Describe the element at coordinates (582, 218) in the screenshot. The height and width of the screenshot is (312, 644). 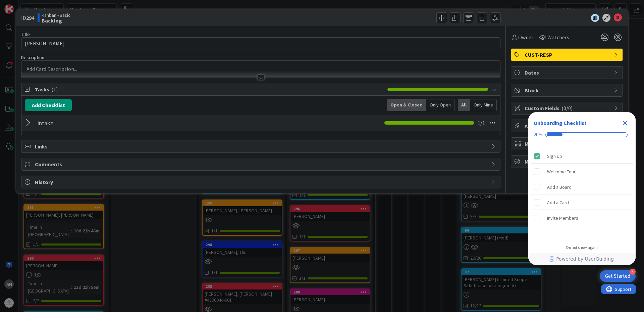
I see `div: Invite Members is incomplete.` at that location.